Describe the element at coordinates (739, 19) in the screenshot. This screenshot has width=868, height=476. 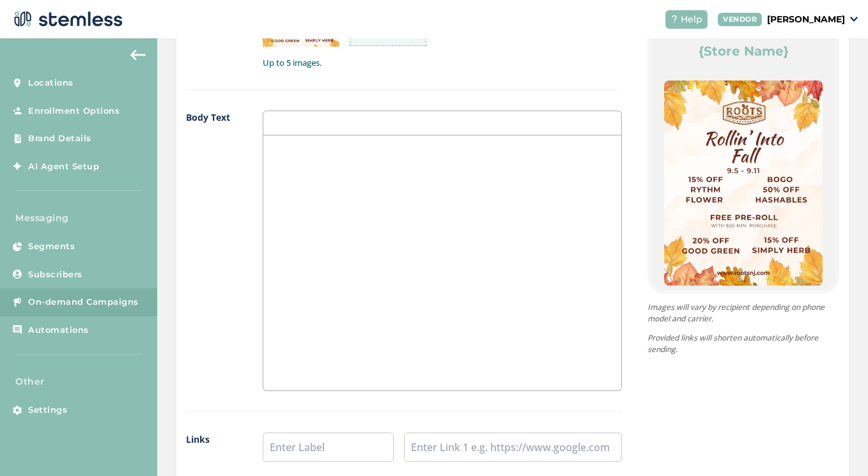
I see `div: VENDOR` at that location.